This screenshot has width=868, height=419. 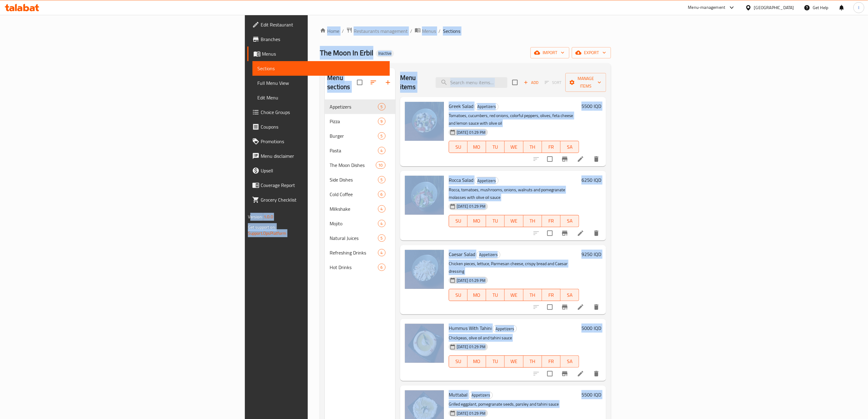 What do you see at coordinates (354, 194) in the screenshot?
I see `span: Cold Coffee` at bounding box center [354, 194].